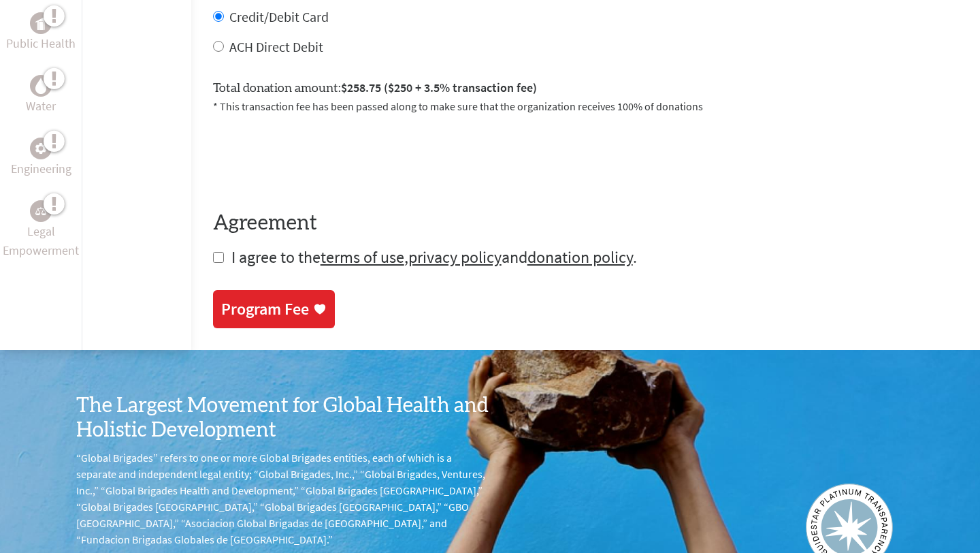  Describe the element at coordinates (283, 418) in the screenshot. I see `h3: The Largest Movement for Global Health and Holistic Development` at that location.